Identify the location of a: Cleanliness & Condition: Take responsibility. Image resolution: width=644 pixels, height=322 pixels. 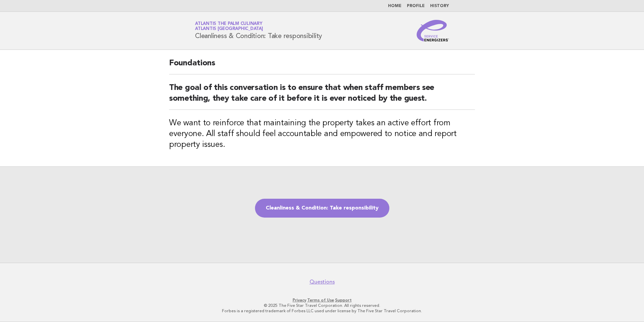
(322, 208).